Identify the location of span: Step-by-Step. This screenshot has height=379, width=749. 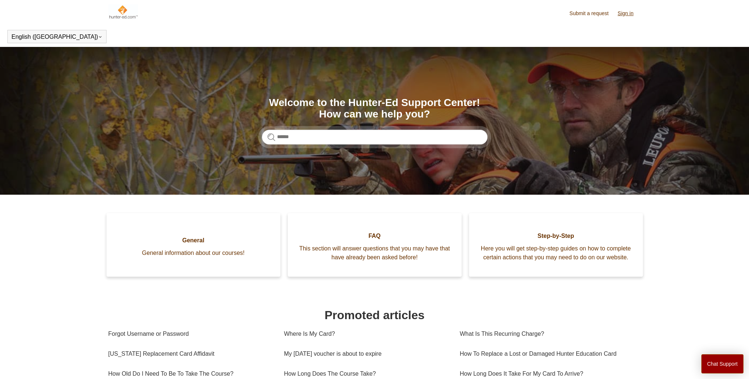
(556, 236).